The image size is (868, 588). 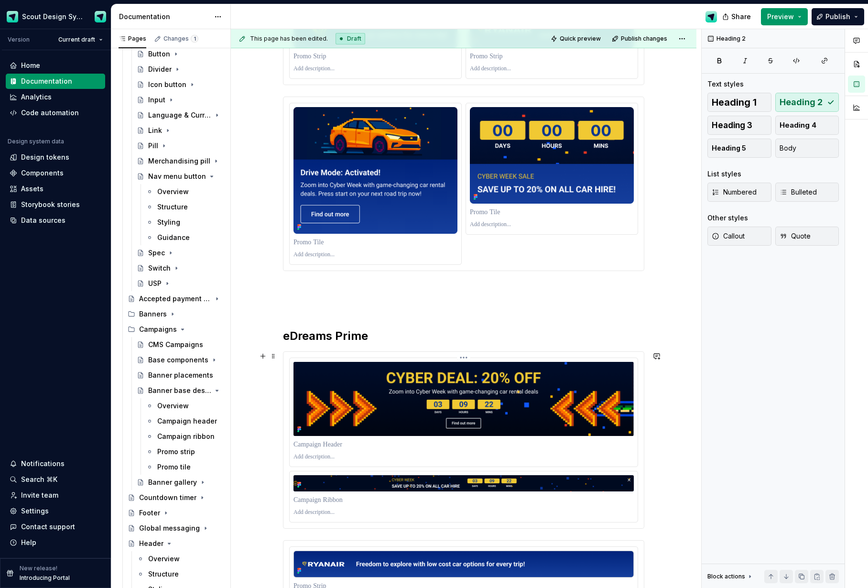 What do you see at coordinates (724, 174) in the screenshot?
I see `div: List styles` at bounding box center [724, 174].